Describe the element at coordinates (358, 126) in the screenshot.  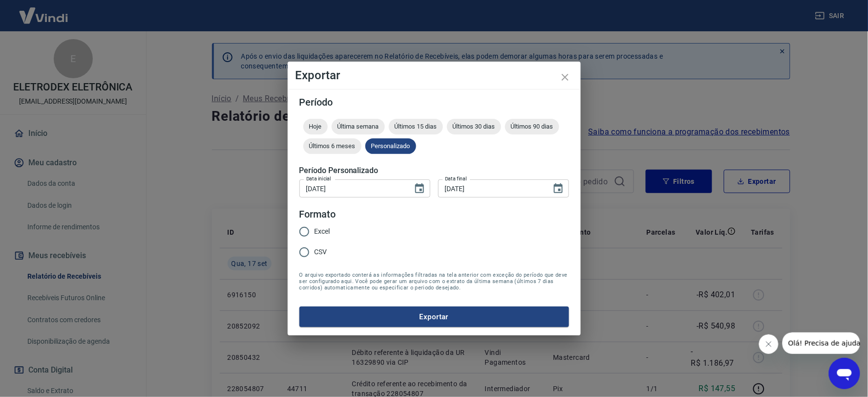
I see `span: Última semana` at that location.